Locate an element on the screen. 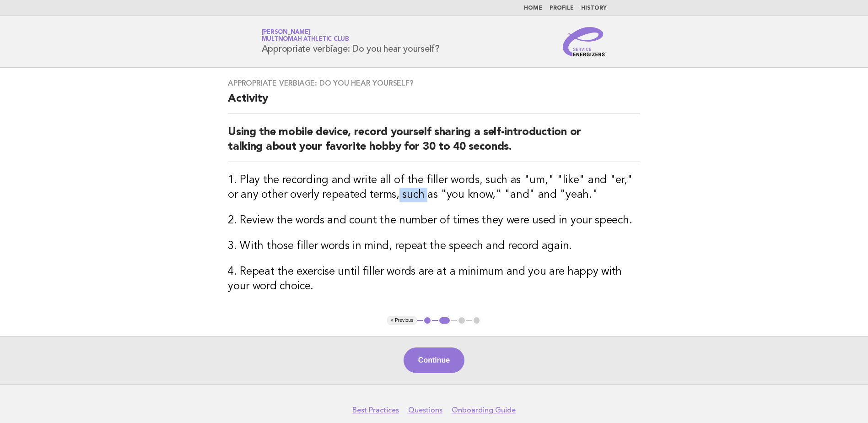 Image resolution: width=868 pixels, height=423 pixels. button: < Previous is located at coordinates (402, 321).